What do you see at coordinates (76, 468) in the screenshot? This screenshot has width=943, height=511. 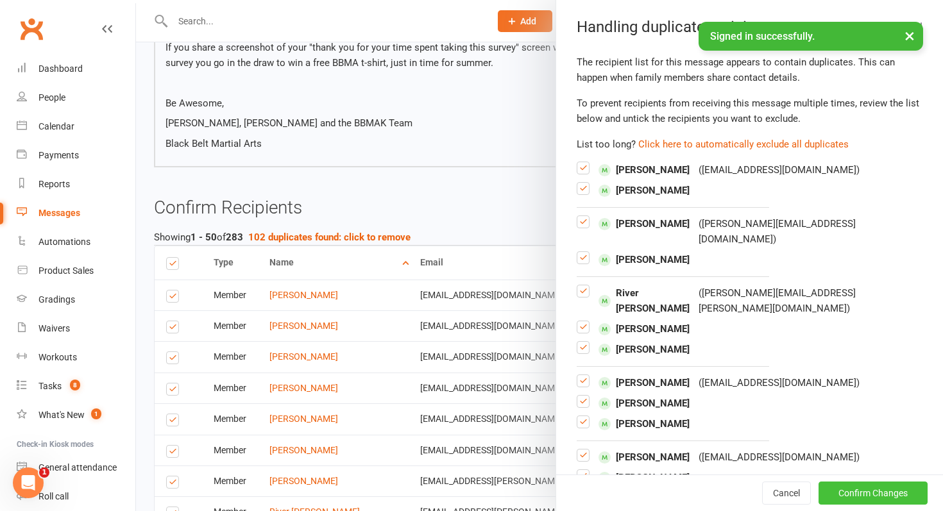 I see `a: General attendance kiosk mode` at bounding box center [76, 468].